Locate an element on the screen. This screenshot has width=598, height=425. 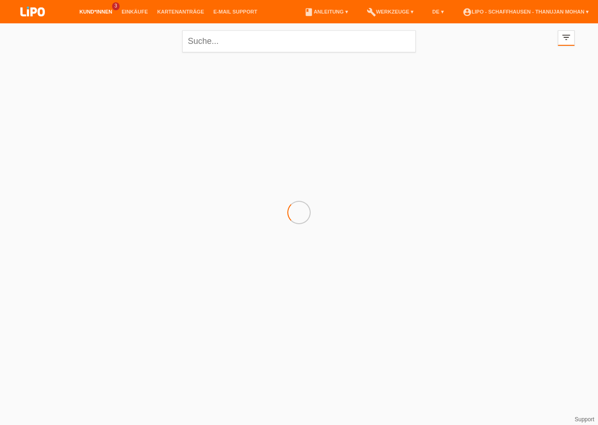
a: DE ▾ is located at coordinates (437, 12).